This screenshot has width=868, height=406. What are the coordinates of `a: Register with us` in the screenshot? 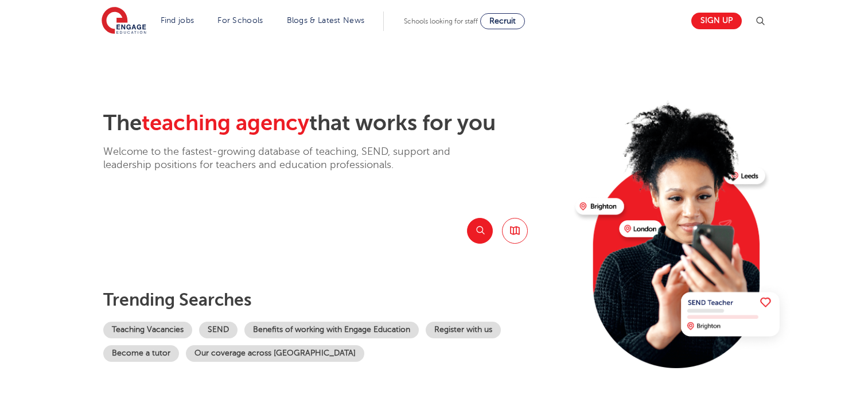 It's located at (463, 330).